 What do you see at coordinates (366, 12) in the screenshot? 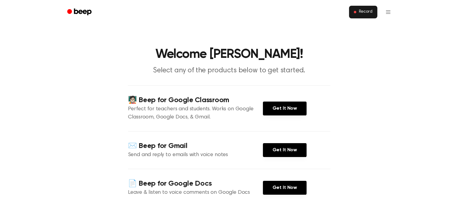
I see `span: Record` at bounding box center [366, 12].